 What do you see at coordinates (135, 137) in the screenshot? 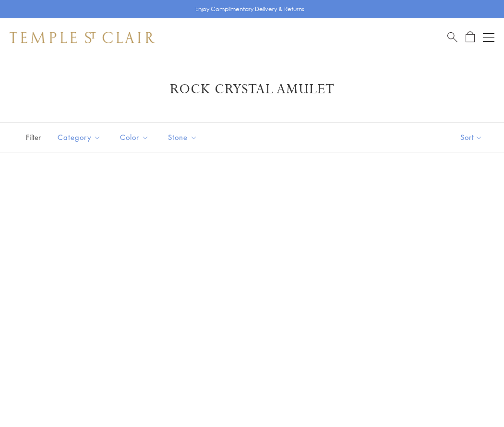
I see `span: Color` at bounding box center [135, 137].